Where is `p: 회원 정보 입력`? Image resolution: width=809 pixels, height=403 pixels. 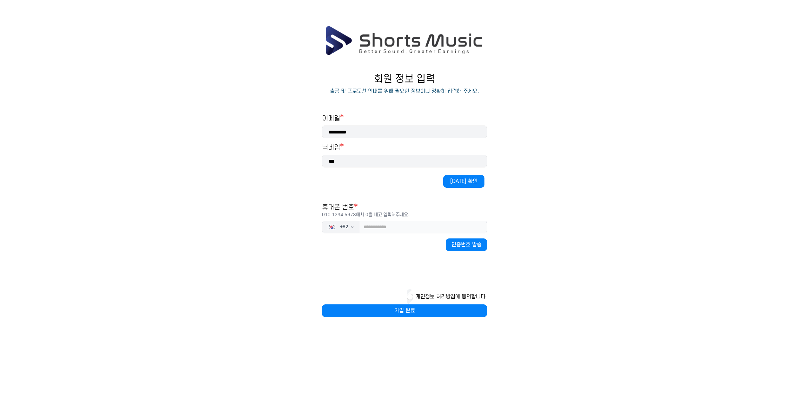
p: 회원 정보 입력 is located at coordinates (405, 79).